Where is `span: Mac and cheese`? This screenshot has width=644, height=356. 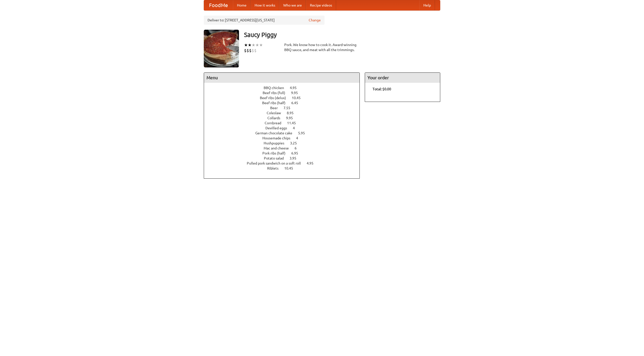
span: Mac and cheese is located at coordinates (279, 148).